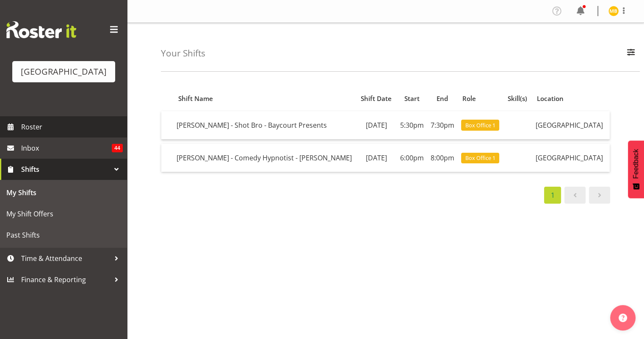  I want to click on td: 8:00pm, so click(442, 158).